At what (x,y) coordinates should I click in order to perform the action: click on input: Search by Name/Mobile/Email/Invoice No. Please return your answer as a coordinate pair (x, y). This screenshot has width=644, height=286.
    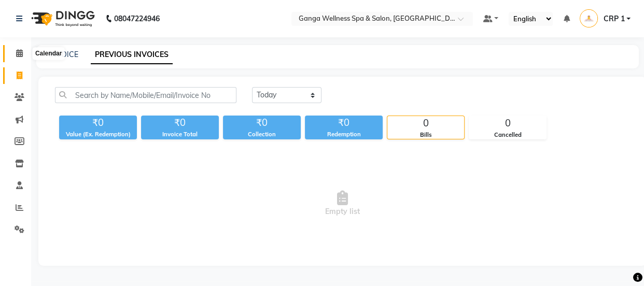
    Looking at the image, I should click on (146, 95).